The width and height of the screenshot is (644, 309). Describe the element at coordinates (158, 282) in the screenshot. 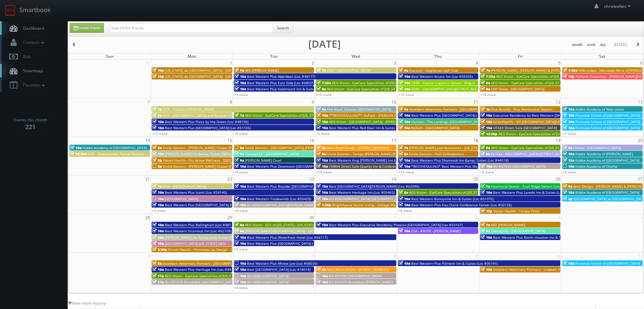

I see `span: 11a` at that location.